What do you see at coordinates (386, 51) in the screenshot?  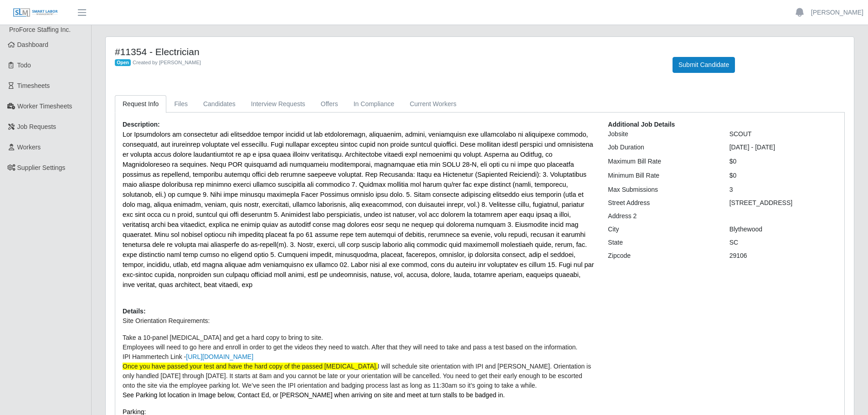 I see `h4: #11354 - Electrician` at bounding box center [386, 51].